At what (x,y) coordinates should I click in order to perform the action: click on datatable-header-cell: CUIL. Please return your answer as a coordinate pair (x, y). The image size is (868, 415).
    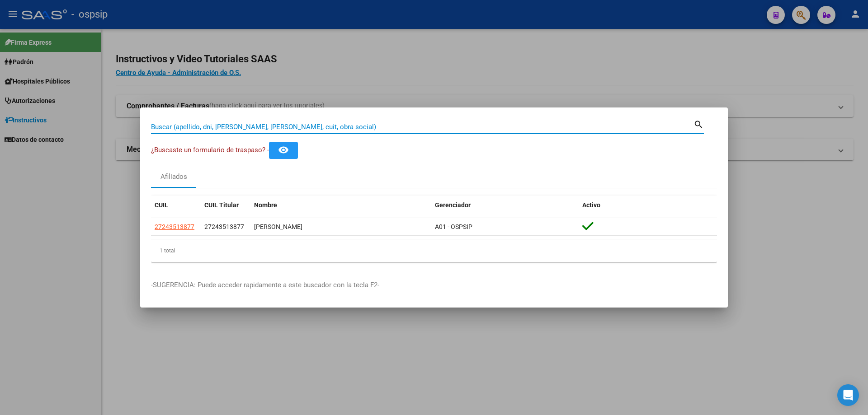
    Looking at the image, I should click on (176, 205).